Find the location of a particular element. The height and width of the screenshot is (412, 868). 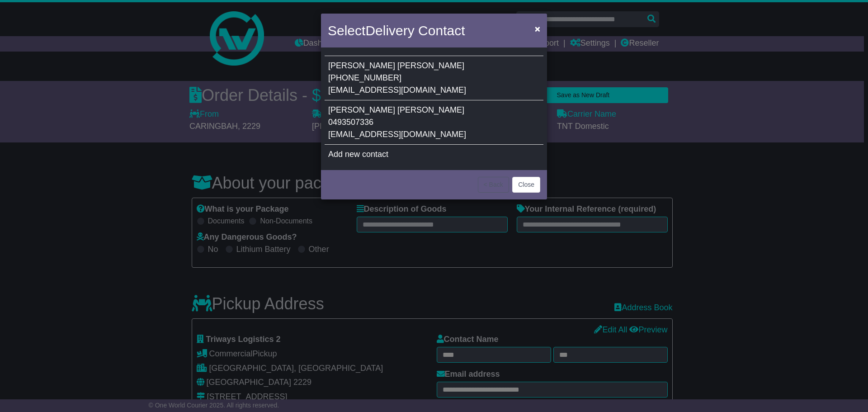

span: Add new contact is located at coordinates (358, 154).